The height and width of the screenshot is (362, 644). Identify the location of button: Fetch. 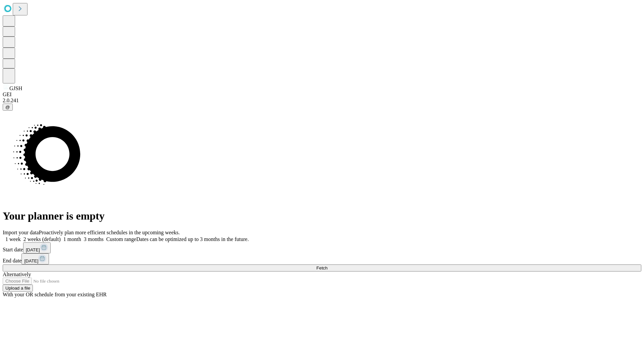
(322, 268).